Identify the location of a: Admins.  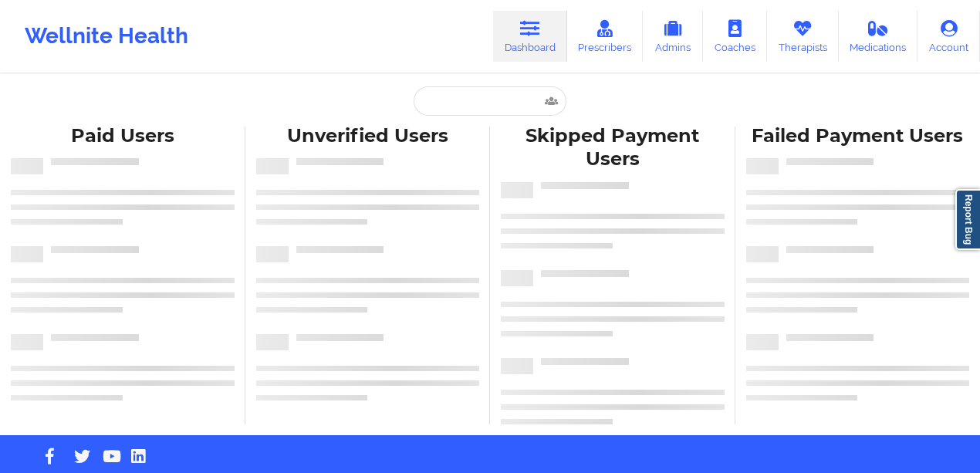
(673, 37).